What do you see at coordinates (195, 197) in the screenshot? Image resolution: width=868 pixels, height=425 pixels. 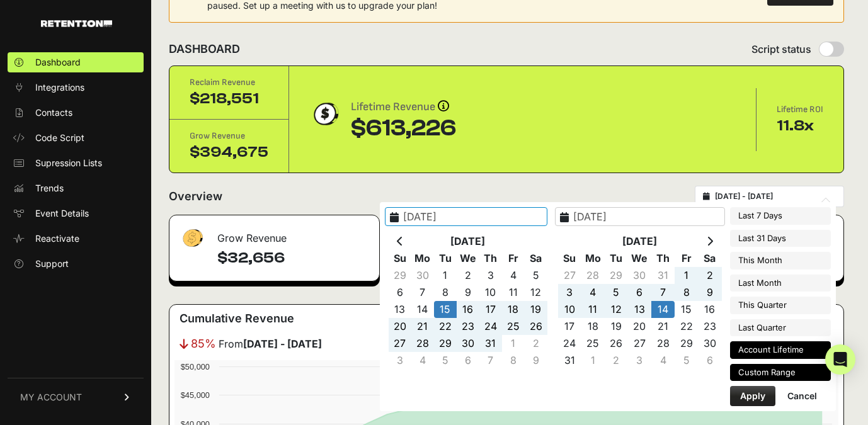 I see `h2: Overview` at bounding box center [195, 197].